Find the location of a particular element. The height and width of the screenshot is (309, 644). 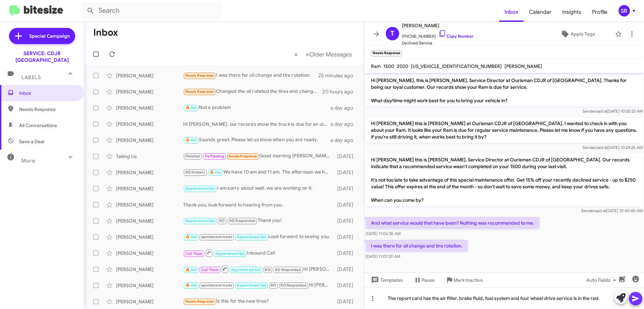

div: The report card has the air filter, brake fluid, fuel system and four wheel drive service is in t... is located at coordinates (504, 298).